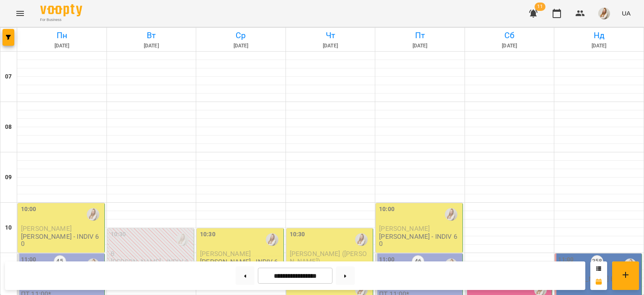 The height and width of the screenshot is (295, 644). Describe the element at coordinates (60, 262) in the screenshot. I see `label: 45` at that location.